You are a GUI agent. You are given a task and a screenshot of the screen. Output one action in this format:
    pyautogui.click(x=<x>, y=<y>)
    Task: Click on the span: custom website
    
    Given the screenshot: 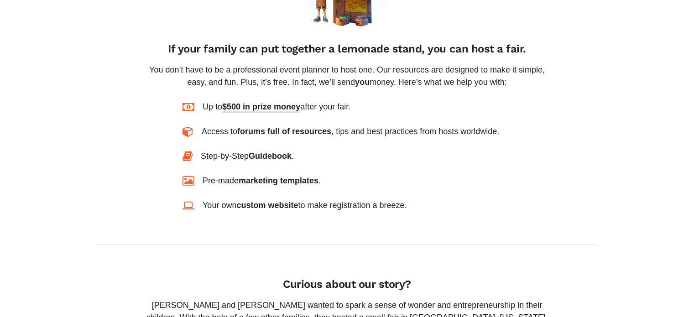 What is the action you would take?
    pyautogui.click(x=267, y=205)
    